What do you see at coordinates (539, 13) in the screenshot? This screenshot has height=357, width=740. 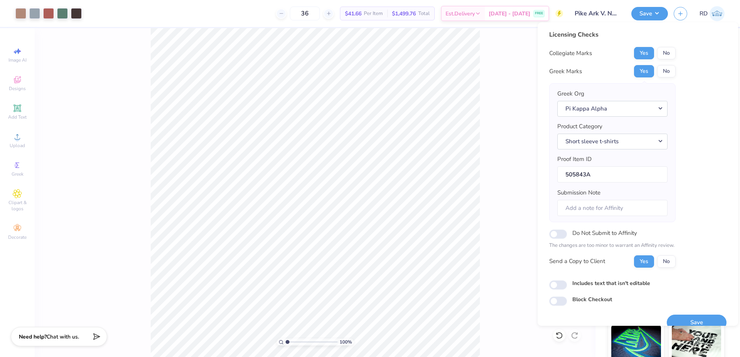 I see `span: FREE` at bounding box center [539, 13].